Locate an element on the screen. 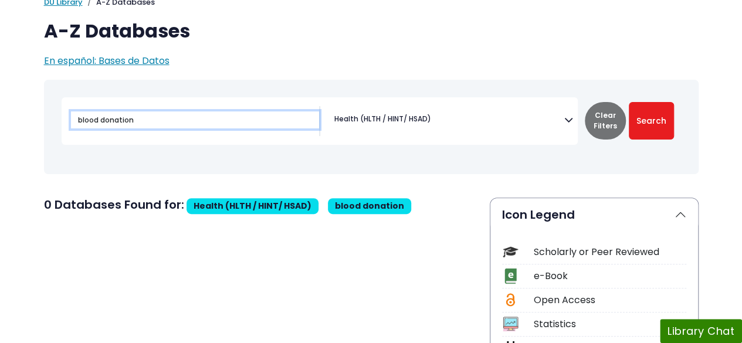  div: e-Book is located at coordinates (610, 276).